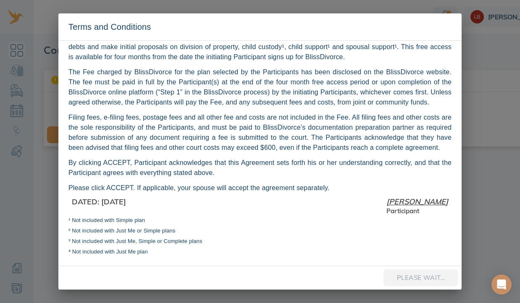 This screenshot has height=303, width=520. What do you see at coordinates (260, 241) in the screenshot?
I see `p: ³ Not included with Just Me, Simple or Complete plans` at bounding box center [260, 241].